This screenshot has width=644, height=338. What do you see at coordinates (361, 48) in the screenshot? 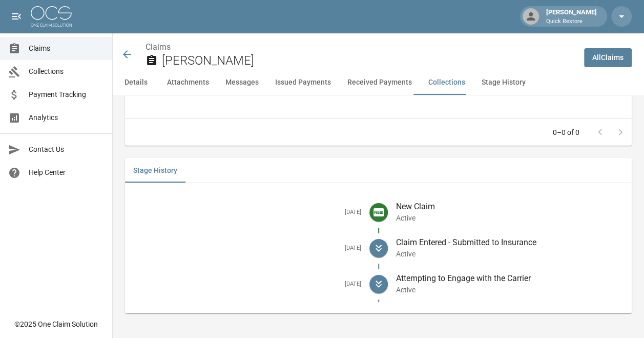
I see `nav: breadcrumb` at bounding box center [361, 48].